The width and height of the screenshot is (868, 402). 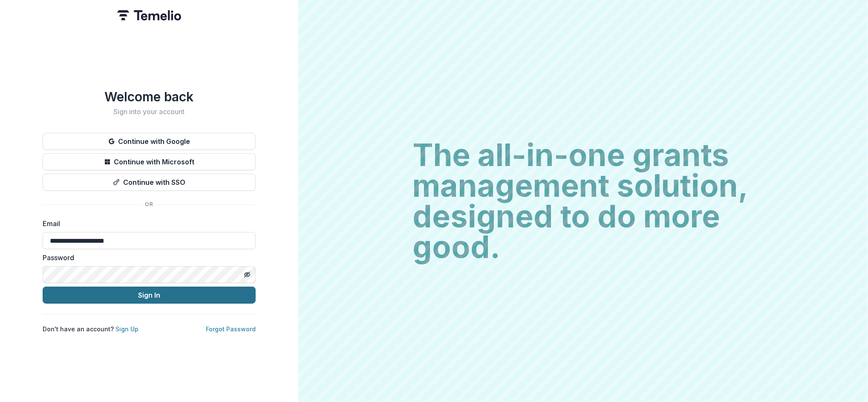 What do you see at coordinates (149, 97) in the screenshot?
I see `h1: Welcome back` at bounding box center [149, 97].